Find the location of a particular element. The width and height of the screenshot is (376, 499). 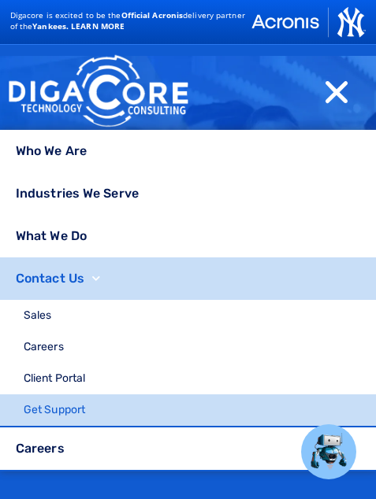

strong: LEARN MORE is located at coordinates (98, 26).